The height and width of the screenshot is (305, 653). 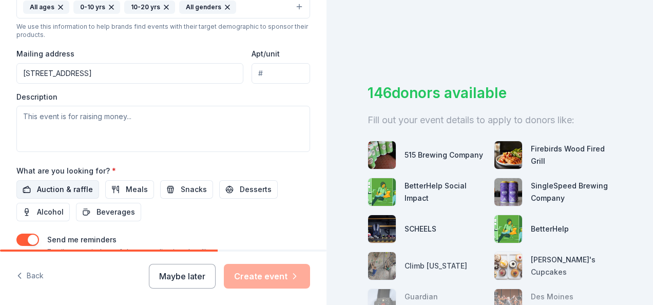 What do you see at coordinates (116, 212) in the screenshot?
I see `span: Beverages` at bounding box center [116, 212].